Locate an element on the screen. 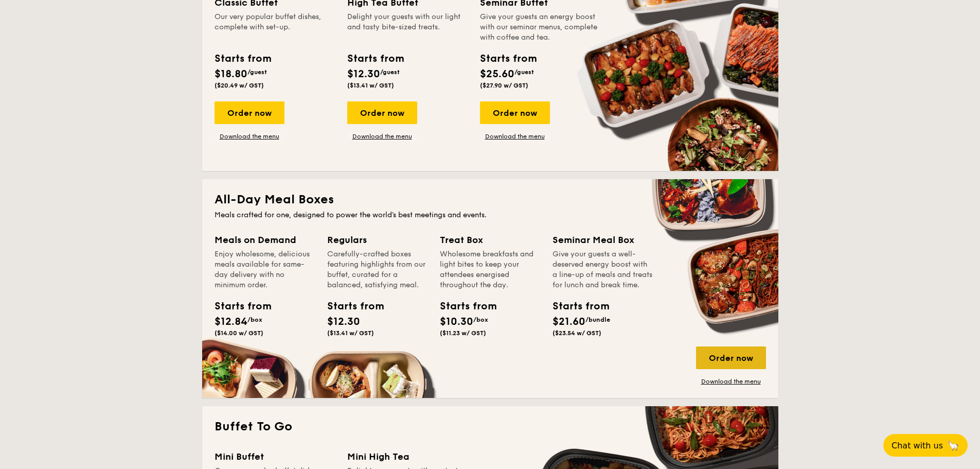 This screenshot has width=980, height=469. h2: All-Day Meal Boxes is located at coordinates (490, 200).